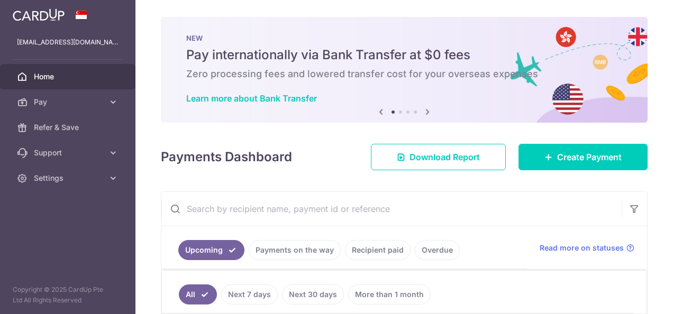 Image resolution: width=673 pixels, height=314 pixels. I want to click on h6: Zero processing fees and lowered transfer cost for your overseas expenses, so click(404, 74).